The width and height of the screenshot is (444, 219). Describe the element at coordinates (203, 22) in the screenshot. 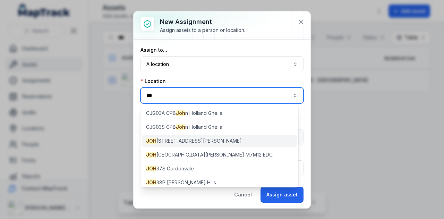

I see `h3: New assignment` at that location.